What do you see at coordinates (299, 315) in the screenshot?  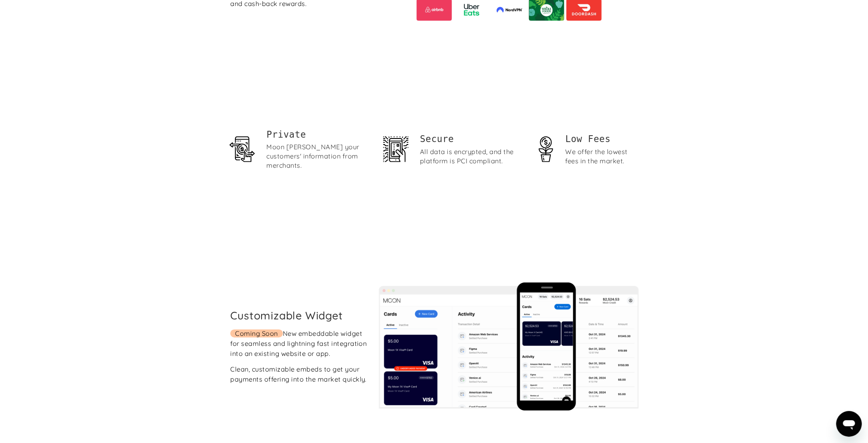 I see `h2: Customizable Widget` at bounding box center [299, 315].